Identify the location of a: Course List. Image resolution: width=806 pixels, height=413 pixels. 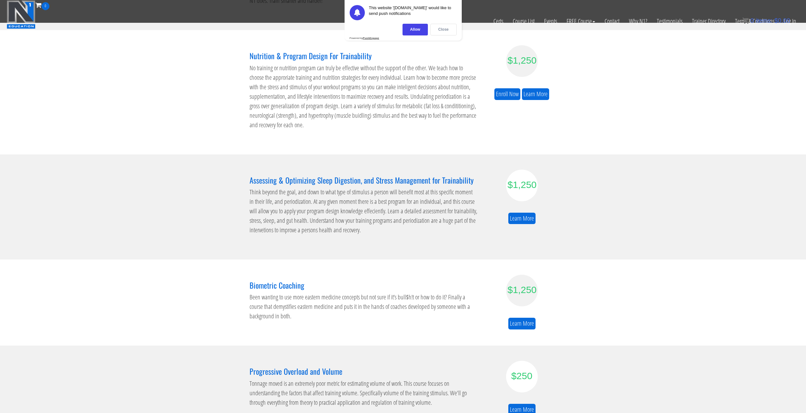
(523, 21).